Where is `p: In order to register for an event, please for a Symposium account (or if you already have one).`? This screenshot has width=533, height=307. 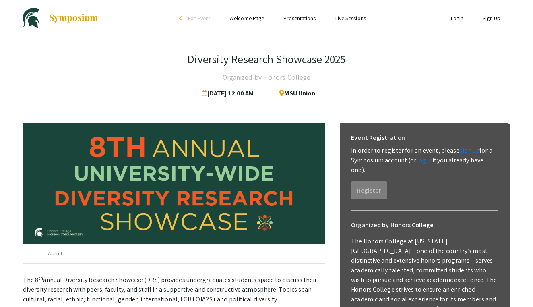
p: In order to register for an event, please for a Symposium account (or if you already have one). is located at coordinates (425, 160).